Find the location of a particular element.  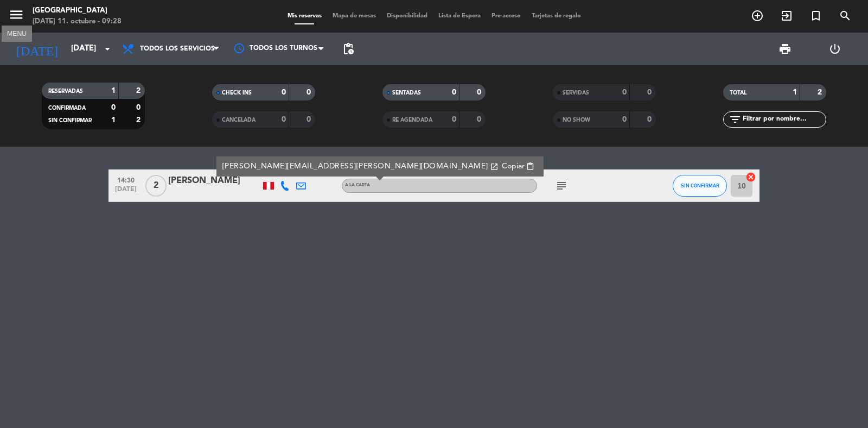

button: SIN CONFIRMAR is located at coordinates (700, 186).